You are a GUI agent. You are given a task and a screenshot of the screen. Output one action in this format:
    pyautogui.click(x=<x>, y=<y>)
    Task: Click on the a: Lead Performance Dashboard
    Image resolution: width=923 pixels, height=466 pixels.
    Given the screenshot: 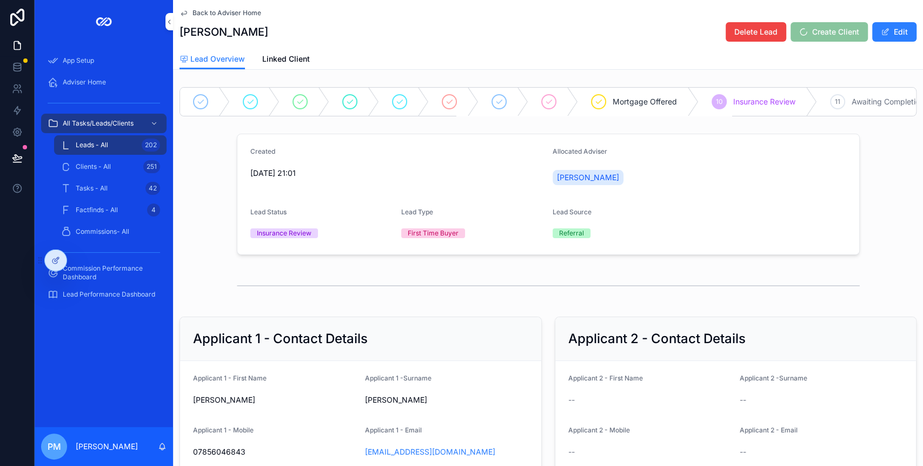 What is the action you would take?
    pyautogui.click(x=104, y=294)
    